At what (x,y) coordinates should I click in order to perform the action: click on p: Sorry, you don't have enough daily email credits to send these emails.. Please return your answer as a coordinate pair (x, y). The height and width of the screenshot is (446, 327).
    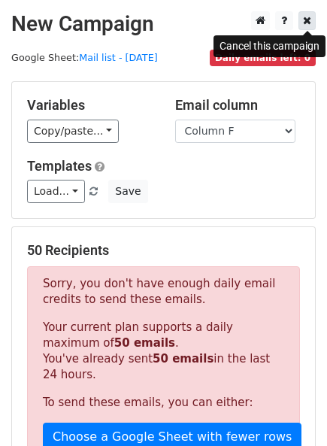
    Looking at the image, I should click on (163, 292).